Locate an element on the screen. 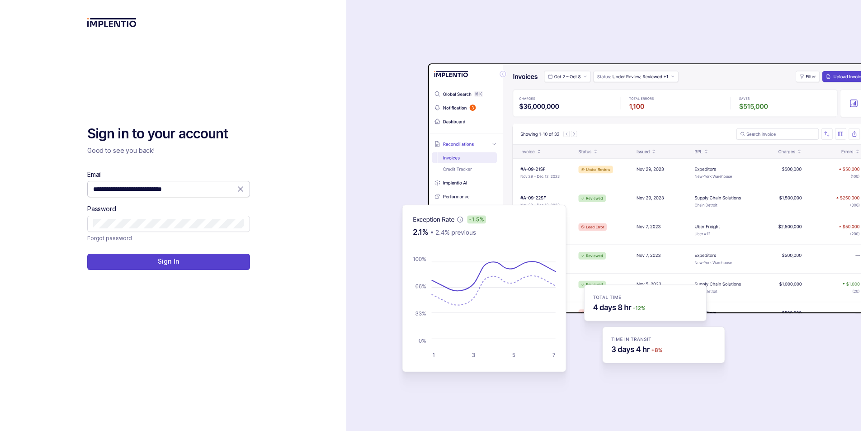 The image size is (868, 431). p: Sign In is located at coordinates (168, 261).